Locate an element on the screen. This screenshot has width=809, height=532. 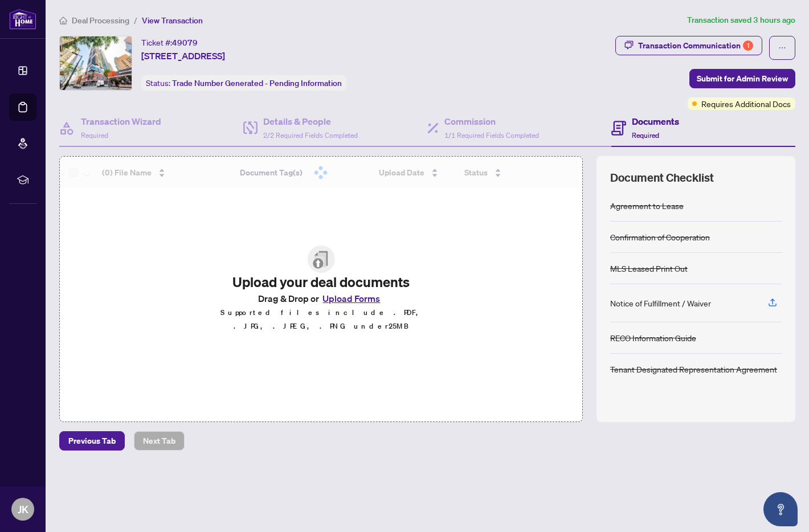
h4: Commission is located at coordinates (492, 121).